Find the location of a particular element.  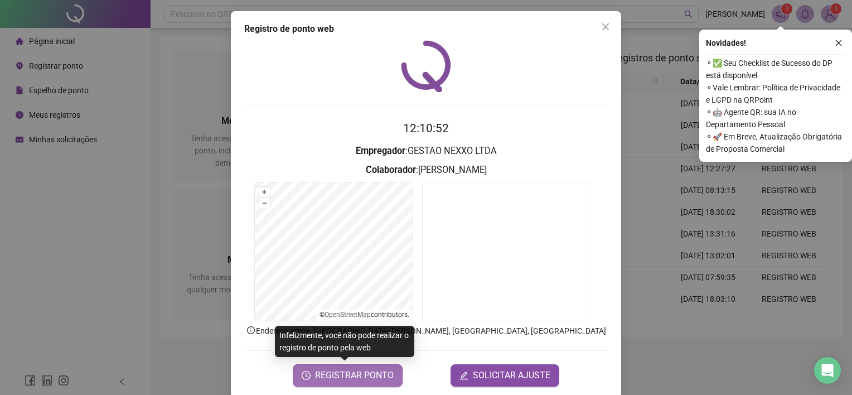

strong: Colaborador is located at coordinates (391, 169).